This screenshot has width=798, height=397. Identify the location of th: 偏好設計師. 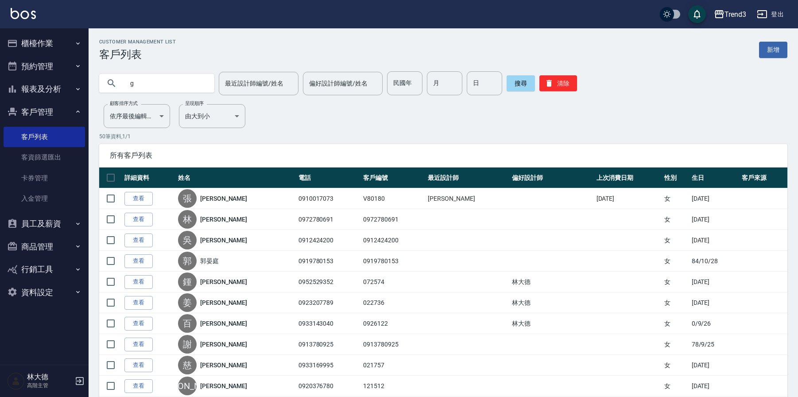
(552, 178).